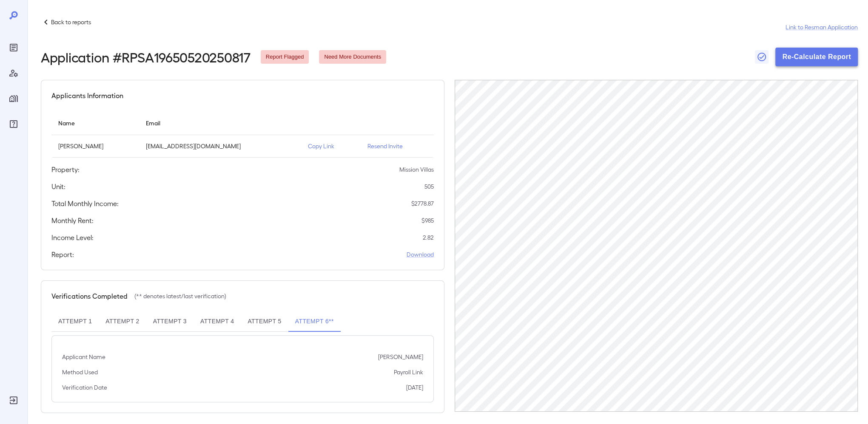 Image resolution: width=868 pixels, height=424 pixels. Describe the element at coordinates (243, 134) in the screenshot. I see `table: simple table` at that location.